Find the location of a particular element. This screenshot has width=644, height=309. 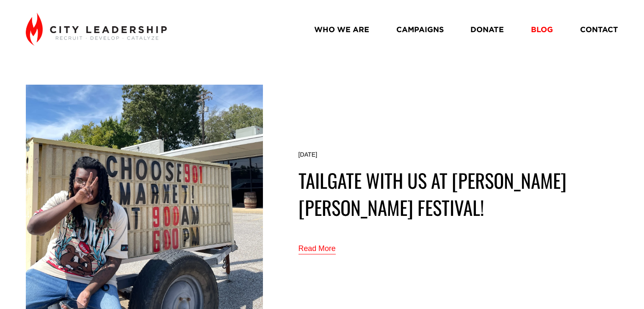

a: City Leadership - Recruit. Develop. Catalyze. is located at coordinates (96, 29).